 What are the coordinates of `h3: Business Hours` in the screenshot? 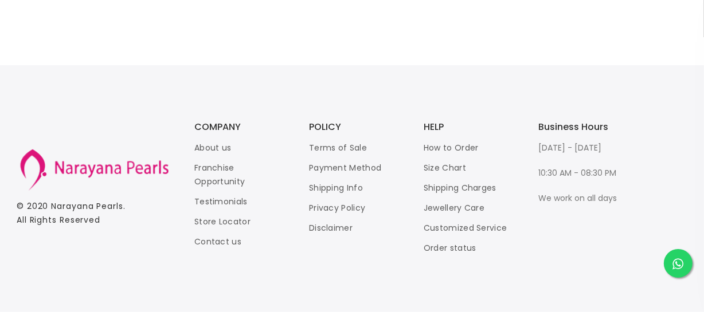 It's located at (584, 127).